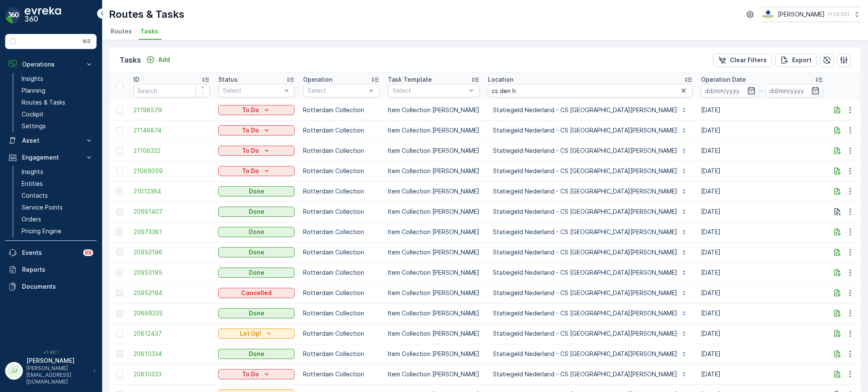 The image size is (868, 392). Describe the element at coordinates (41, 231) in the screenshot. I see `p: Pricing Engine` at that location.